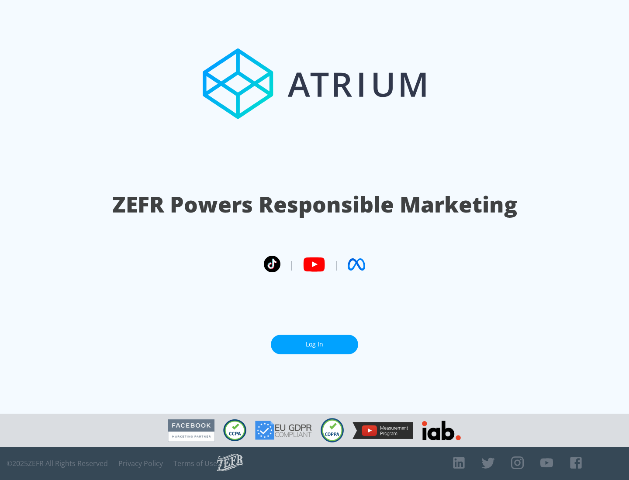  What do you see at coordinates (57, 464) in the screenshot?
I see `span: © 2025 ZEFR All Rights Reserved` at bounding box center [57, 464].